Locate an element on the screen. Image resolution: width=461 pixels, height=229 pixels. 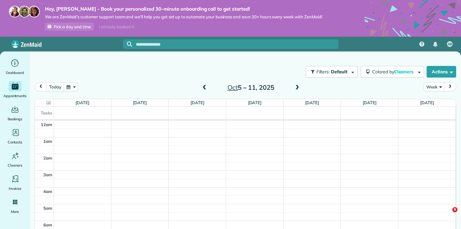
a: Appointments is located at coordinates (15, 90).